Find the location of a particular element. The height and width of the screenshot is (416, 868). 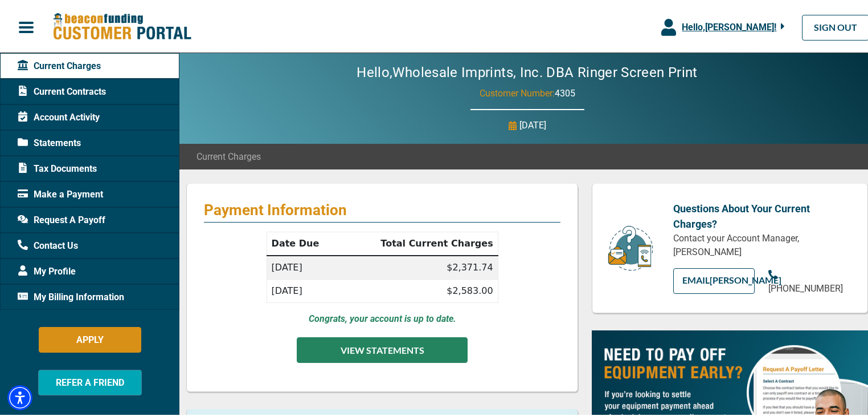

span: My Profile is located at coordinates (47, 270).